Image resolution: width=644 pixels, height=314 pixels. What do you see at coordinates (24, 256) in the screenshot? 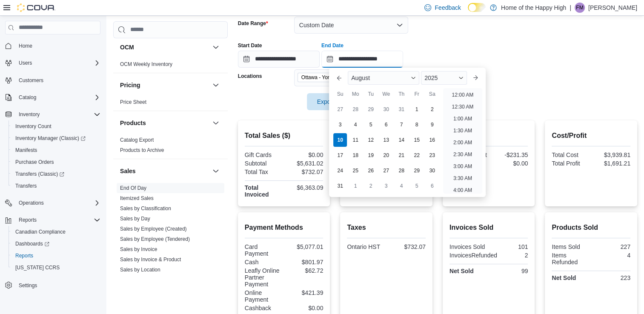
I see `a: Reports` at bounding box center [24, 256].